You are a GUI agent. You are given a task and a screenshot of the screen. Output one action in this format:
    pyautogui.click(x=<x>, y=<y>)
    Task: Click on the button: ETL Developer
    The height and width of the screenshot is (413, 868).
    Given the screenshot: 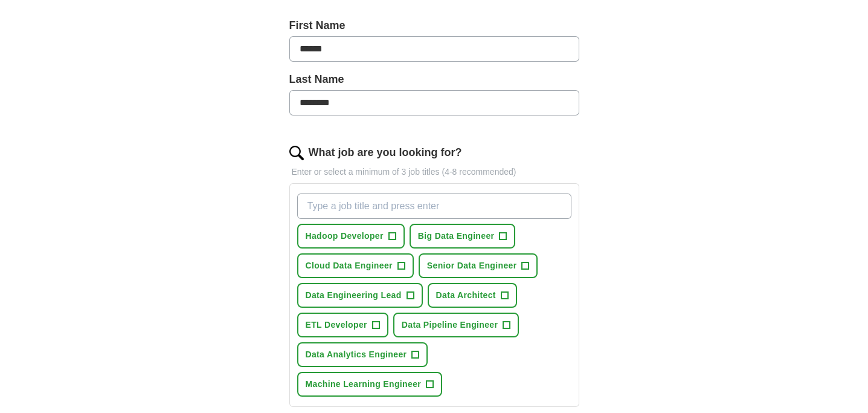 What is the action you would take?
    pyautogui.click(x=343, y=325)
    